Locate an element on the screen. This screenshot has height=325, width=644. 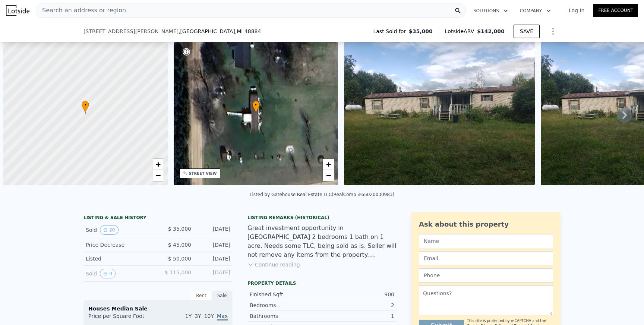
div: STREET VIEW is located at coordinates (203, 174).